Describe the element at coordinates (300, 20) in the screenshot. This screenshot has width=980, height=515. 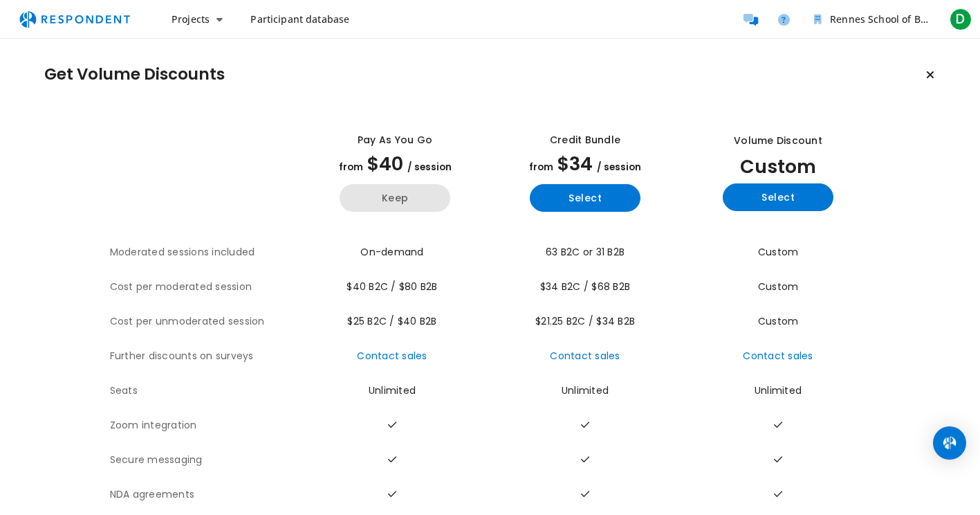
I see `a: Participant database` at that location.